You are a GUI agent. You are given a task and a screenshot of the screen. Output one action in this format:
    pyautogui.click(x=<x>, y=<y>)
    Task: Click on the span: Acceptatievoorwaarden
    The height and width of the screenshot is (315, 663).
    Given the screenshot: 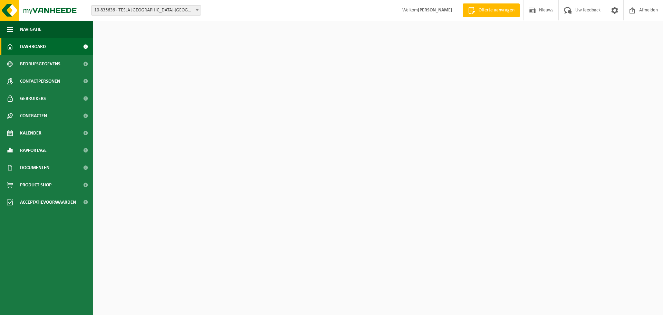 What is the action you would take?
    pyautogui.click(x=48, y=202)
    